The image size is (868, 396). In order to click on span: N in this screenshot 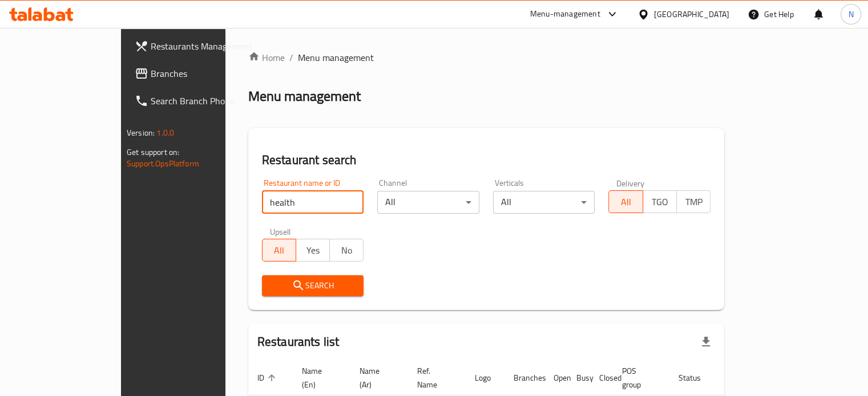, I will do `click(850, 14)`.